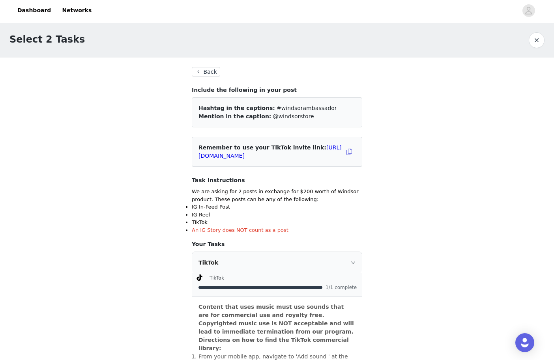  Describe the element at coordinates (237, 108) in the screenshot. I see `span: Hashtag in the captions:` at that location.